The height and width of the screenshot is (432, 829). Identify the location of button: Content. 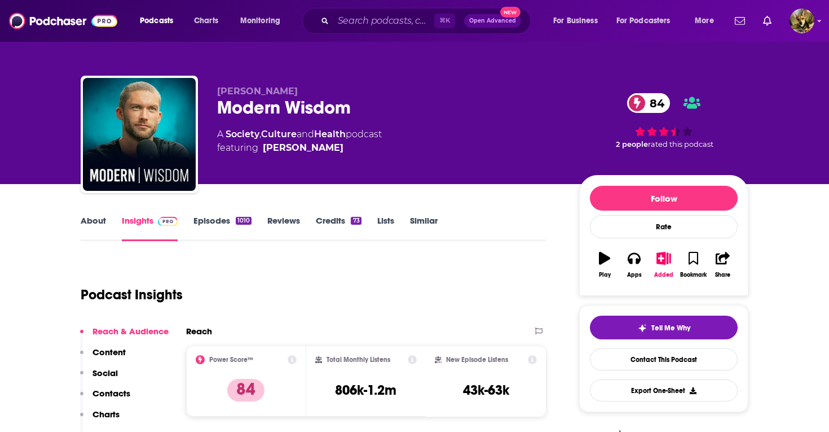
(103, 356).